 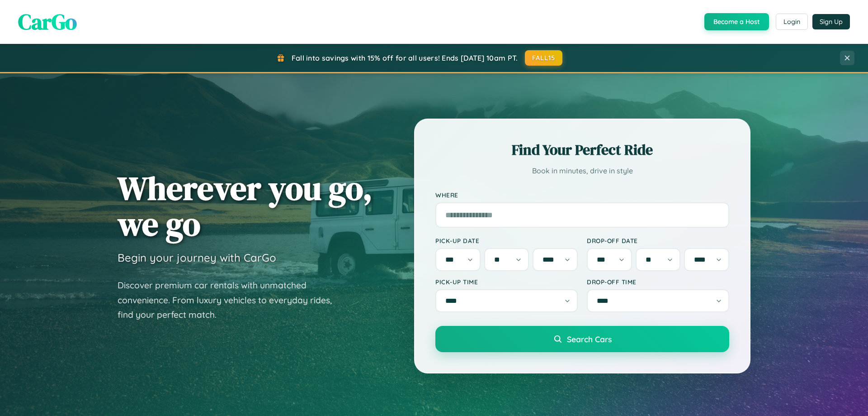 I want to click on span: Search Cars, so click(x=589, y=339).